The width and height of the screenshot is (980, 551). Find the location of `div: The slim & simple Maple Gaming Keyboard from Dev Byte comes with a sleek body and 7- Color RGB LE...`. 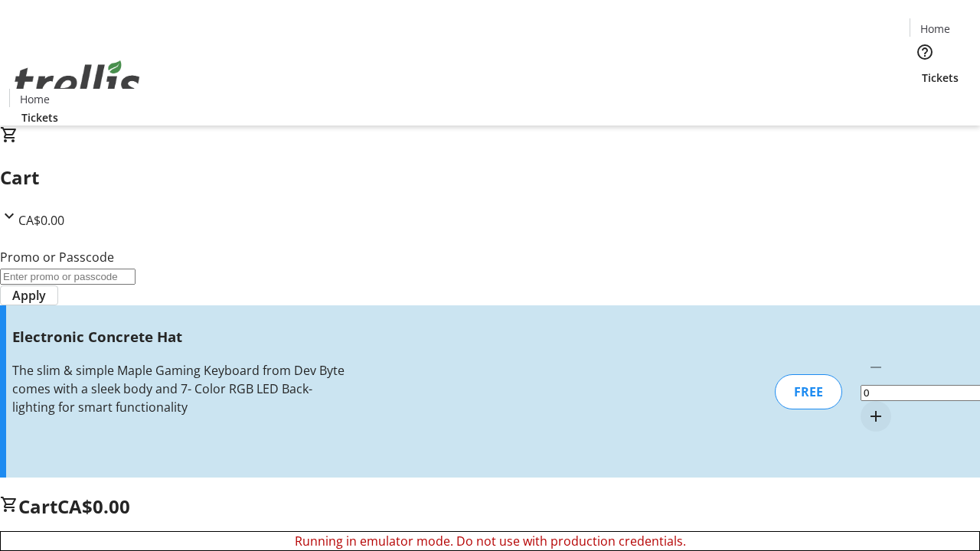

div: The slim & simple Maple Gaming Keyboard from Dev Byte comes with a sleek body and 7- Color RGB LE... is located at coordinates (179, 389).